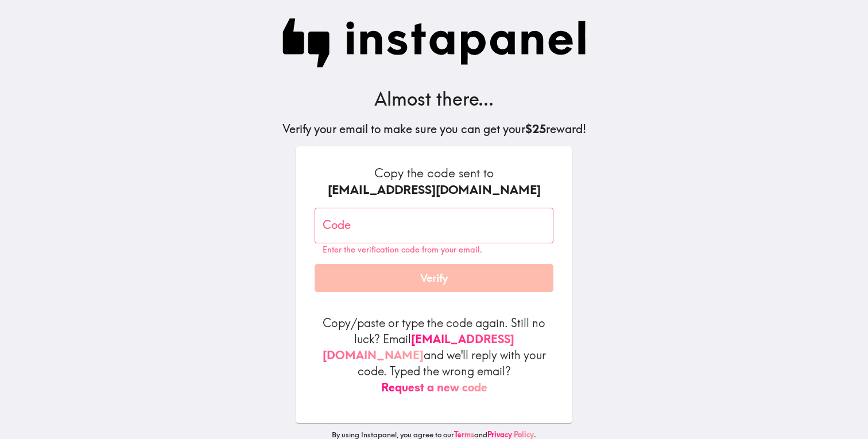  Describe the element at coordinates (434, 225) in the screenshot. I see `input: xxx_xxx_xxx` at that location.